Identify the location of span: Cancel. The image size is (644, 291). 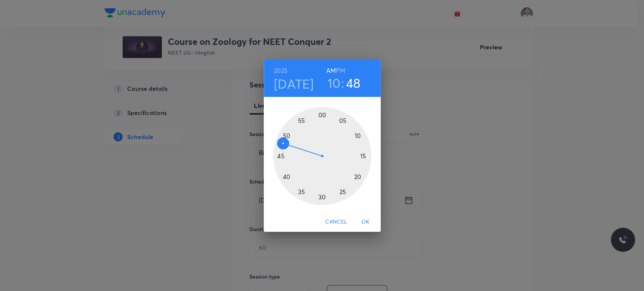
(336, 222).